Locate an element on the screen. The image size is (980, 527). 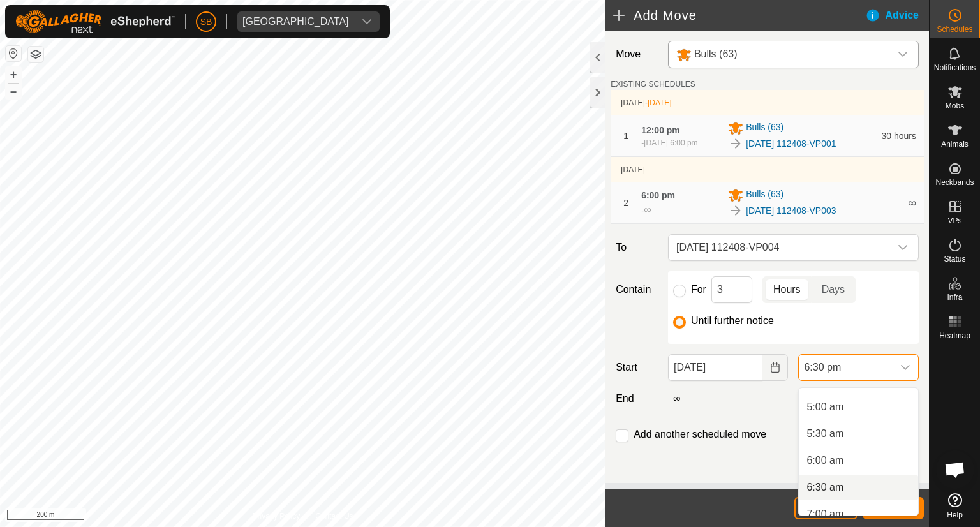
span: Schedules is located at coordinates (954, 29).